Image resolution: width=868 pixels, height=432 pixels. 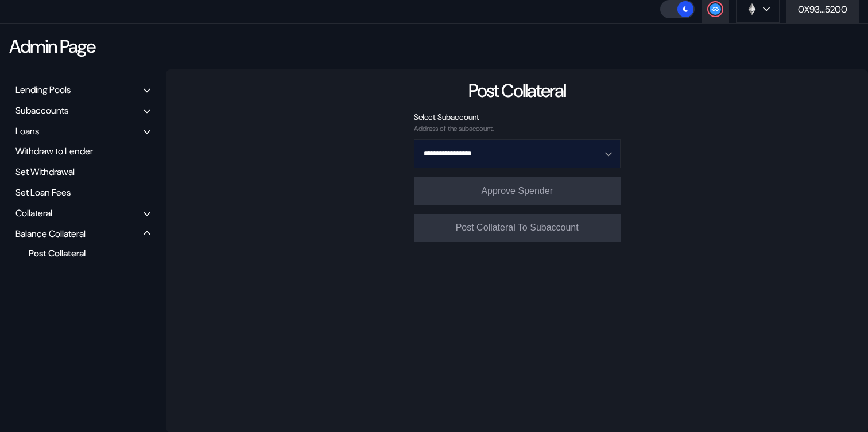 What do you see at coordinates (27, 130) in the screenshot?
I see `div: Loans` at bounding box center [27, 130].